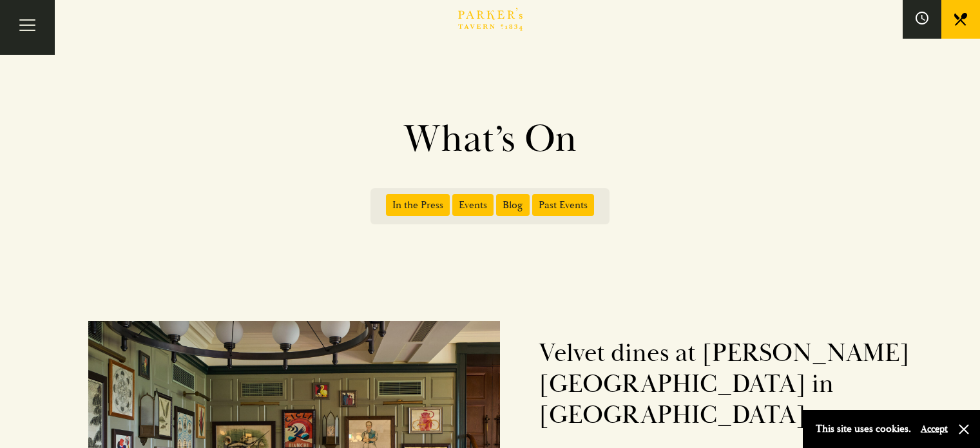 This screenshot has height=448, width=980. I want to click on p: This site uses cookies., so click(863, 428).